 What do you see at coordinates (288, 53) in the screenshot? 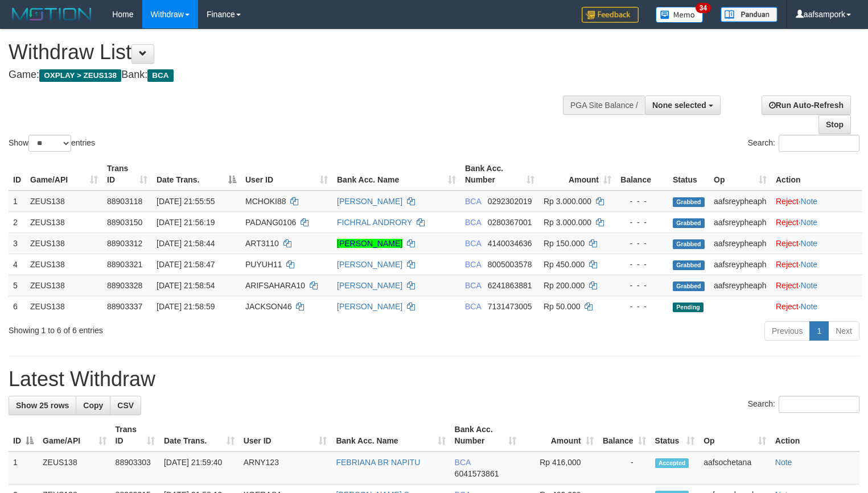
I see `h1: Withdraw List` at bounding box center [288, 53].